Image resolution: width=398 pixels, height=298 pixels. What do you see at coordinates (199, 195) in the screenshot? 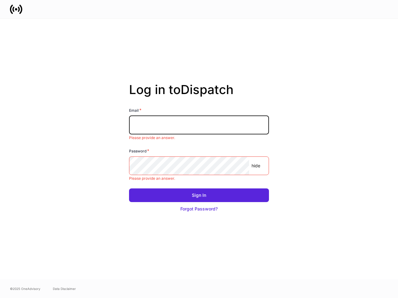
I see `div: Sign In` at bounding box center [199, 195].